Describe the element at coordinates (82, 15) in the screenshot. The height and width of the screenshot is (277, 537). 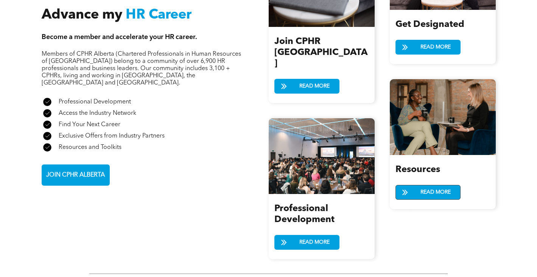
I see `span: Advance my` at that location.